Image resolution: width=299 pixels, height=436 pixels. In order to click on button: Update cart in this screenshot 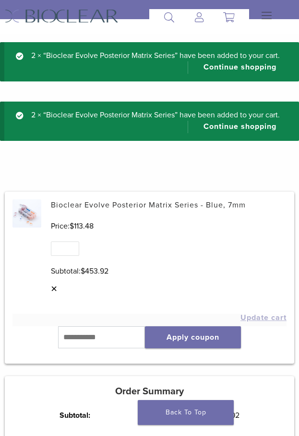, I will do `click(263, 318)`.